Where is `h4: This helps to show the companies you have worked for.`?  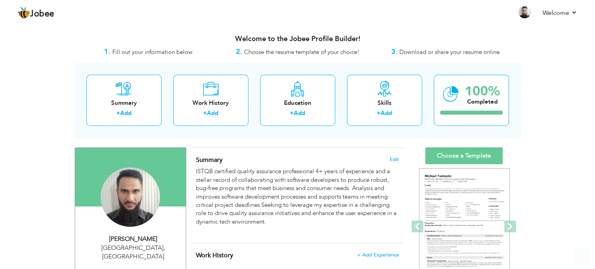 h4: This helps to show the companies you have worked for. is located at coordinates (297, 256).